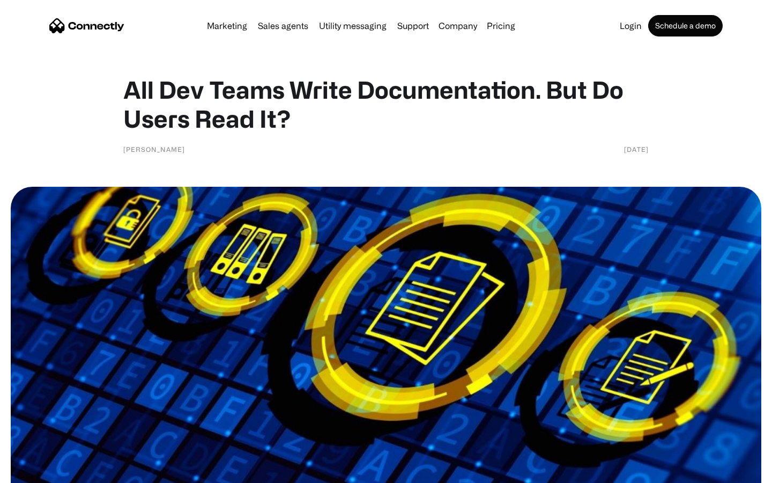  I want to click on div: Company, so click(458, 26).